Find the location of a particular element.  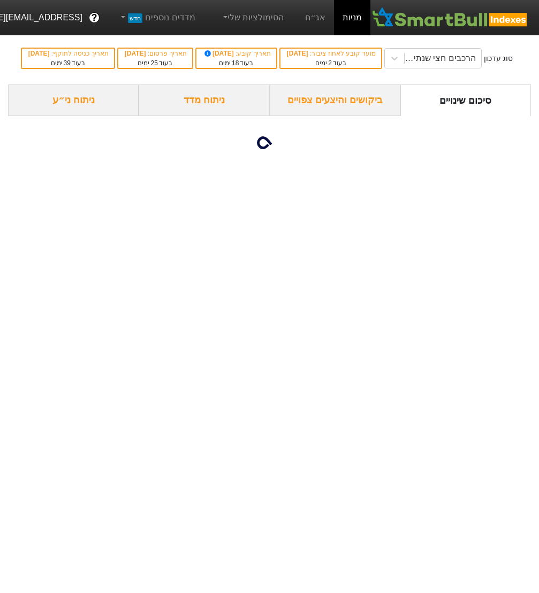

span: 39 is located at coordinates (67, 63).